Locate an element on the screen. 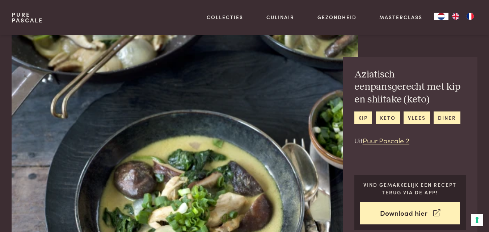 The height and width of the screenshot is (232, 489). a: kip is located at coordinates (363, 117).